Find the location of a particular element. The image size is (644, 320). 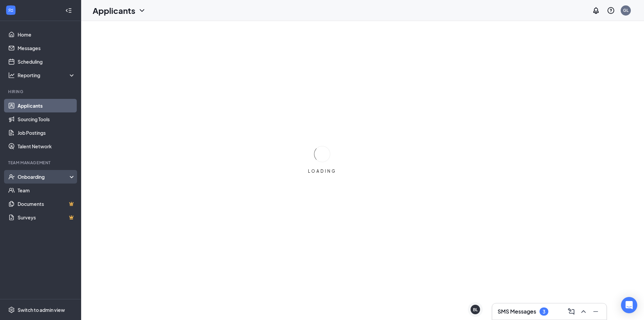

a: Applicants is located at coordinates (46, 105).